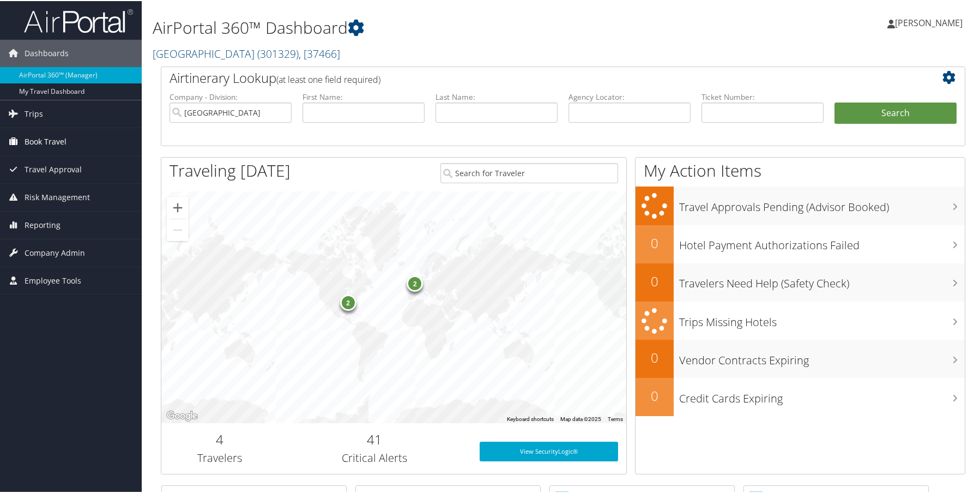 The image size is (980, 493). I want to click on h2: Airtinerary Lookup, so click(529, 77).